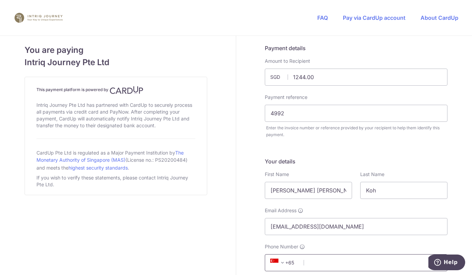 The image size is (472, 275). Describe the element at coordinates (280, 210) in the screenshot. I see `span: Email Address` at that location.